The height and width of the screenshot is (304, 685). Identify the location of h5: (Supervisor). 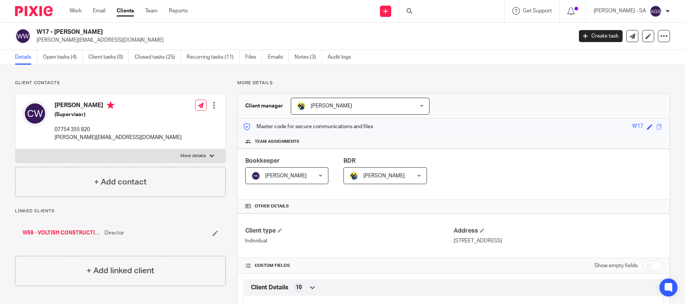
(118, 115).